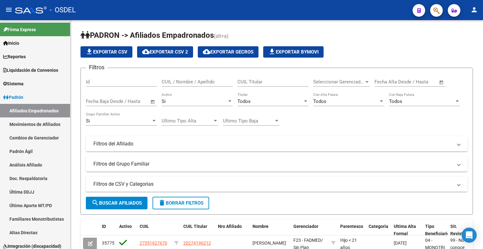 The width and height of the screenshot is (483, 249). I want to click on mat-panel-title: Filtros del Grupo Familiar, so click(273, 164).